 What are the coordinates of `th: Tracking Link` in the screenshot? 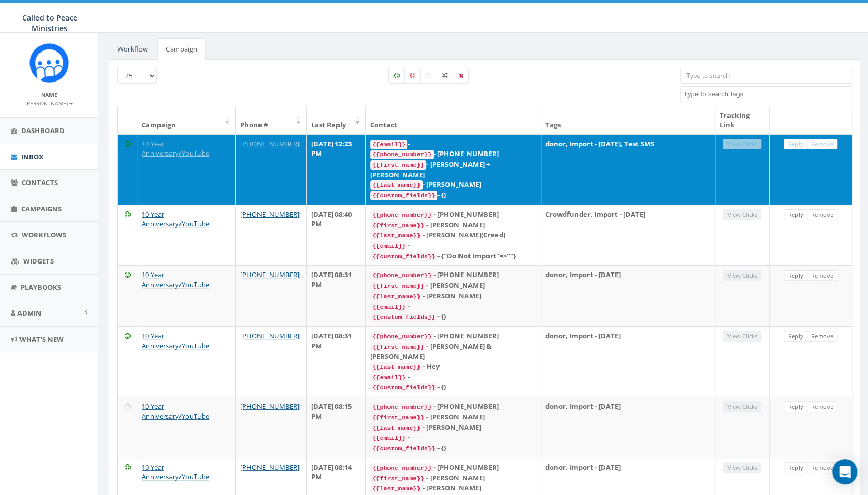 It's located at (742, 120).